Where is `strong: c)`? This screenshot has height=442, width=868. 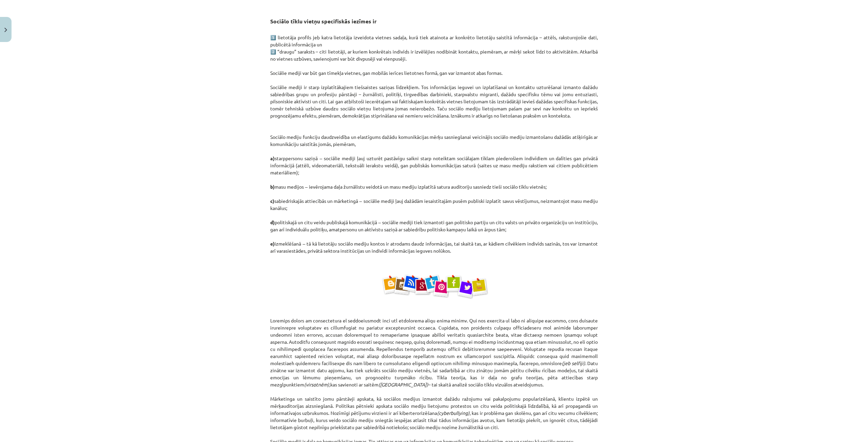 strong: c) is located at coordinates (272, 201).